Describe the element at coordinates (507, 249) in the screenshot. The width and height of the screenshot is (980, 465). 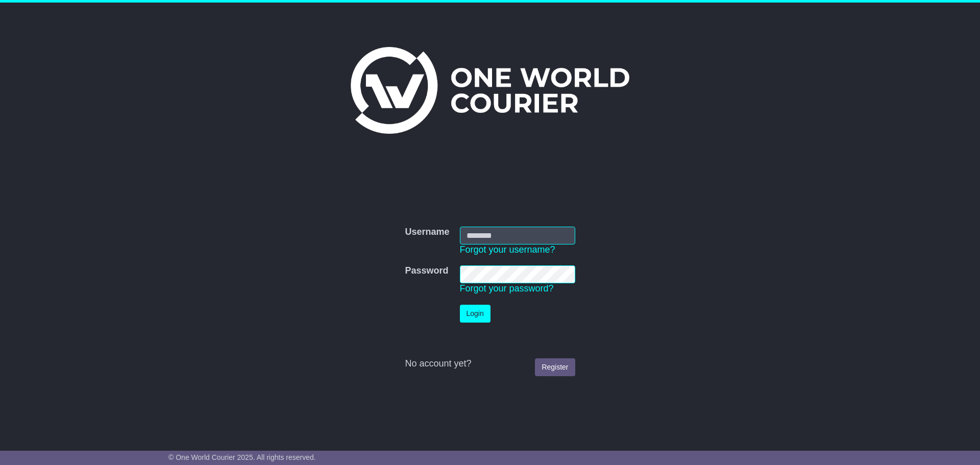
I see `a: Forgot your username?` at that location.